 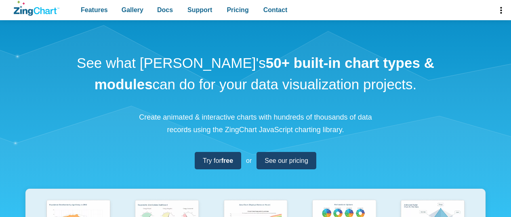 What do you see at coordinates (218, 160) in the screenshot?
I see `a: Try forfree` at bounding box center [218, 160].